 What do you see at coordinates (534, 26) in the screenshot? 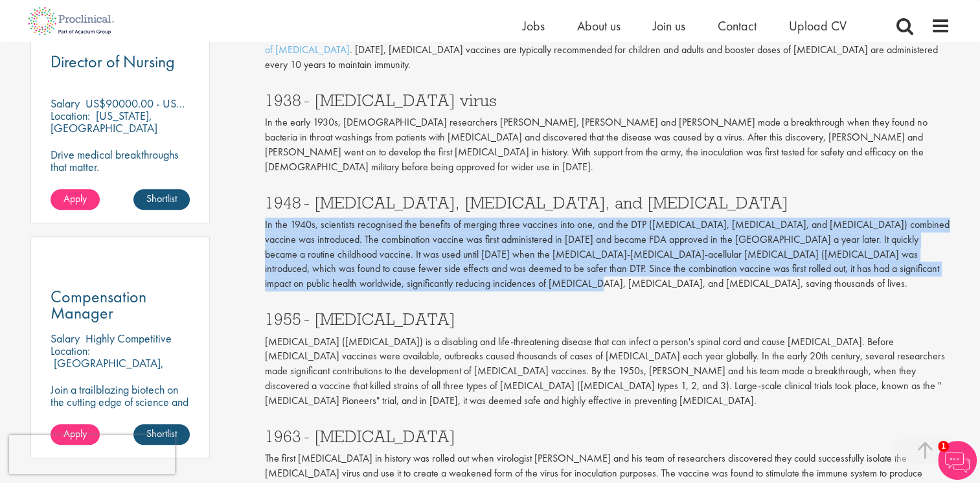
I see `a: Jobs` at bounding box center [534, 26].